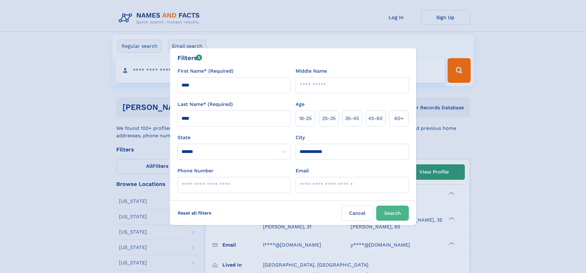 Image resolution: width=586 pixels, height=273 pixels. I want to click on label: Phone Number, so click(195, 171).